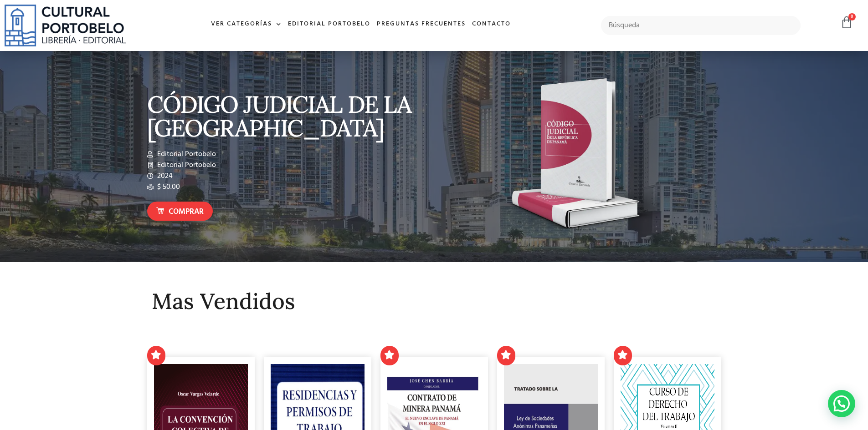 The height and width of the screenshot is (430, 868). Describe the element at coordinates (491, 24) in the screenshot. I see `a: Contacto` at that location.